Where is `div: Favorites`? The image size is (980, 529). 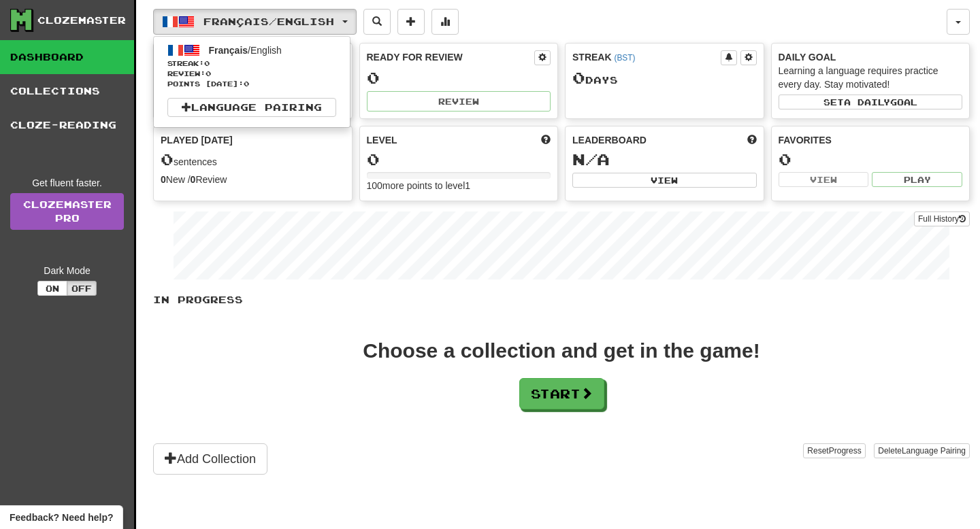 div: Favorites is located at coordinates (870, 140).